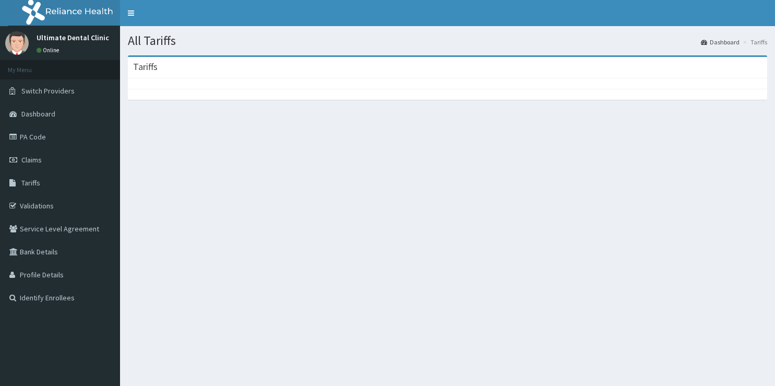  I want to click on span: Claims, so click(31, 160).